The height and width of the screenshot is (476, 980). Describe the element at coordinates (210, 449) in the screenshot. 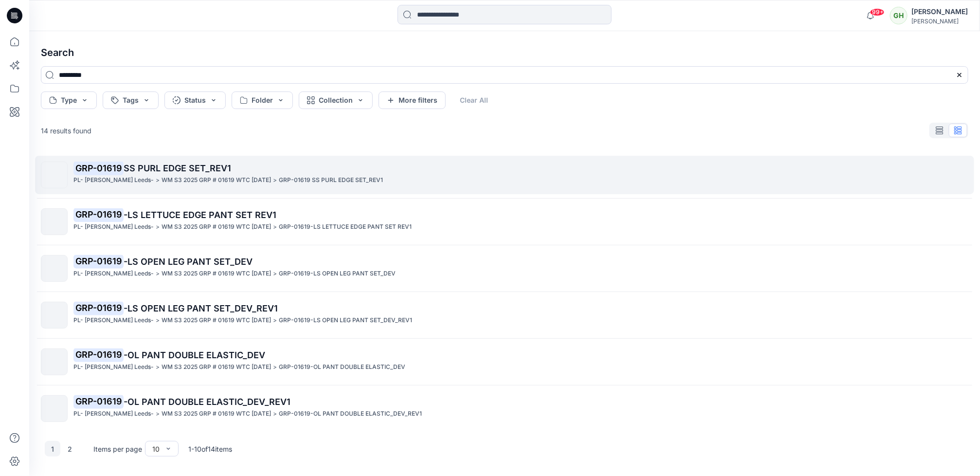

I see `p: 1 - 10 of 14 items` at that location.